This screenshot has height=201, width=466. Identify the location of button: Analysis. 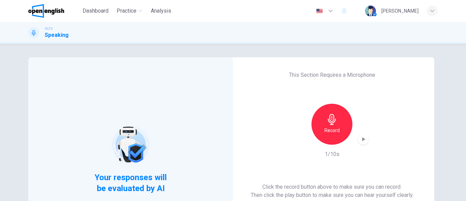
(161, 11).